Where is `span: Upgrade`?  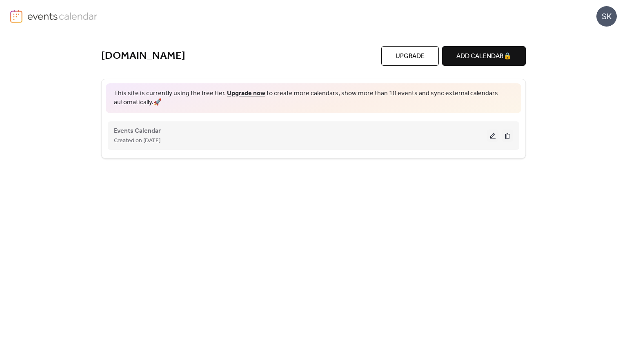
span: Upgrade is located at coordinates (410, 56).